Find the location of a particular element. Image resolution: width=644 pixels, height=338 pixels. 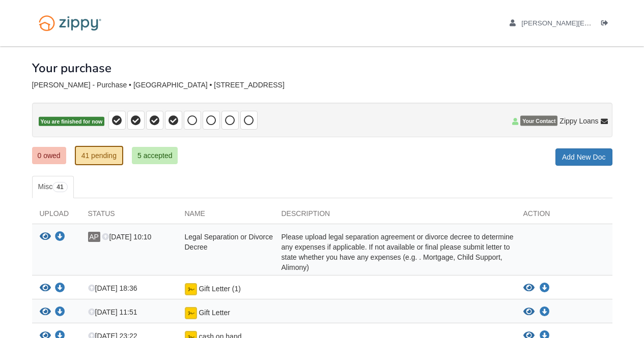

span: Legal Separation or Divorce Decree is located at coordinates (229, 242).